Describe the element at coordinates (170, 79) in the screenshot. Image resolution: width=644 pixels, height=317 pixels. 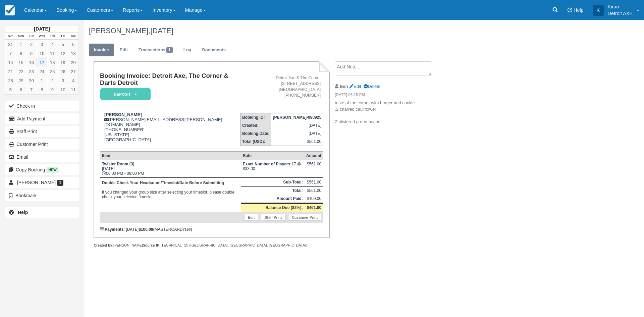
I see `h1: Booking Invoice: Detroit Axe, The Corner & Darts Detroit` at that location.